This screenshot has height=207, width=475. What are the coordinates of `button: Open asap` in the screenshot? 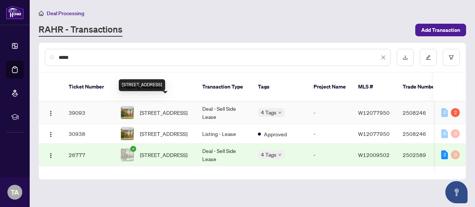 It's located at (456, 193).